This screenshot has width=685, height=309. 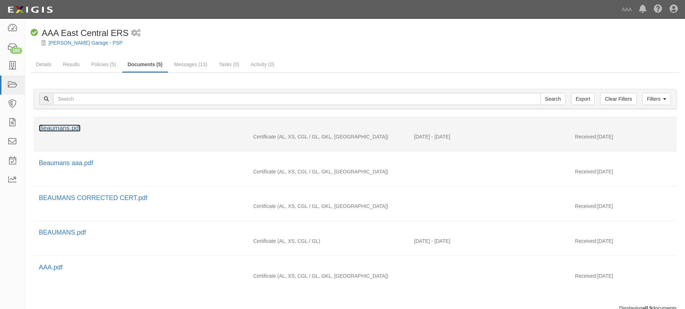 I want to click on i: Compliant, so click(x=34, y=33).